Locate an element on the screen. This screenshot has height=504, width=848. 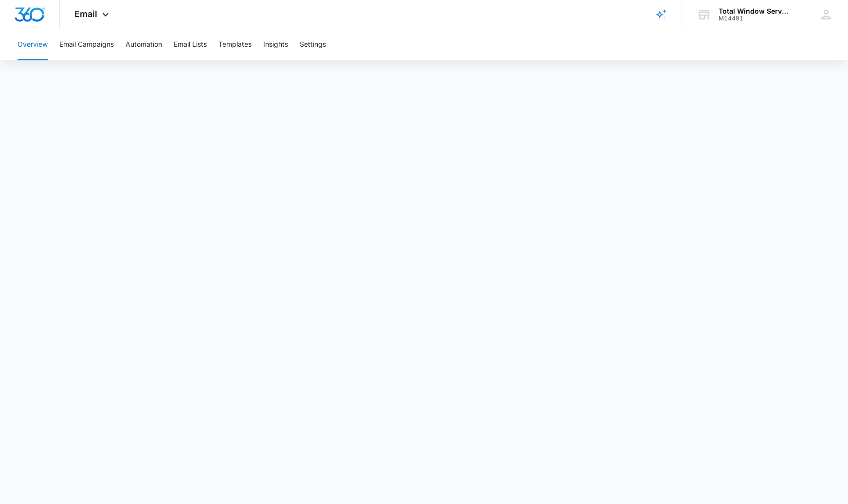
button: Automation is located at coordinates (144, 45).